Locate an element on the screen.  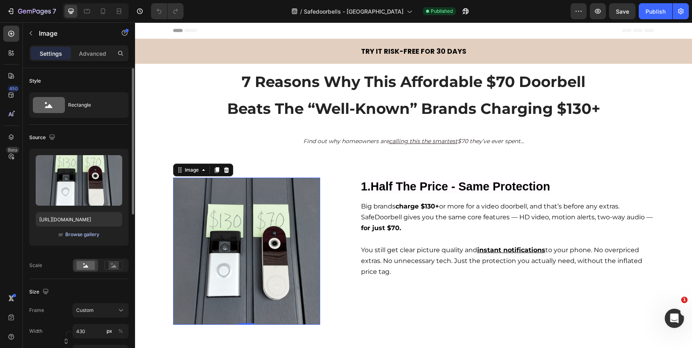
button: 7 is located at coordinates (31, 11).